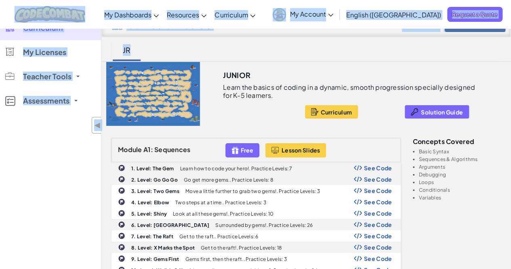  What do you see at coordinates (221, 202) in the screenshot?
I see `p: Two steps at a time.. Practice Levels: 3` at bounding box center [221, 202].